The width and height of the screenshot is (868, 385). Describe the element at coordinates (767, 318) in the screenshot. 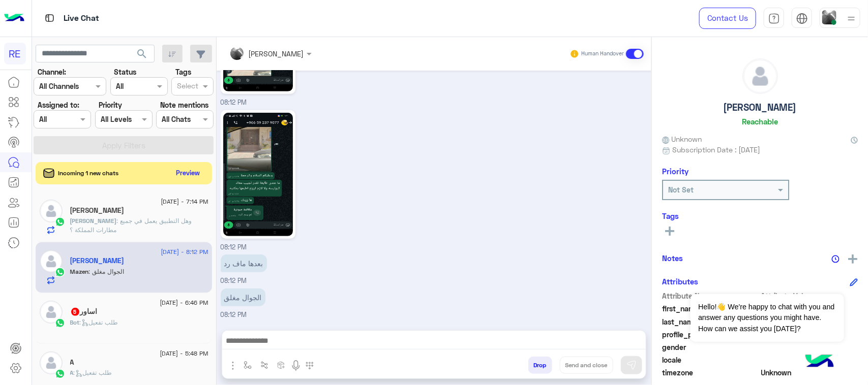

I see `span: Hello!👋 We're happy to chat with you and answer any questions you might have. How can we assist y...` at that location.